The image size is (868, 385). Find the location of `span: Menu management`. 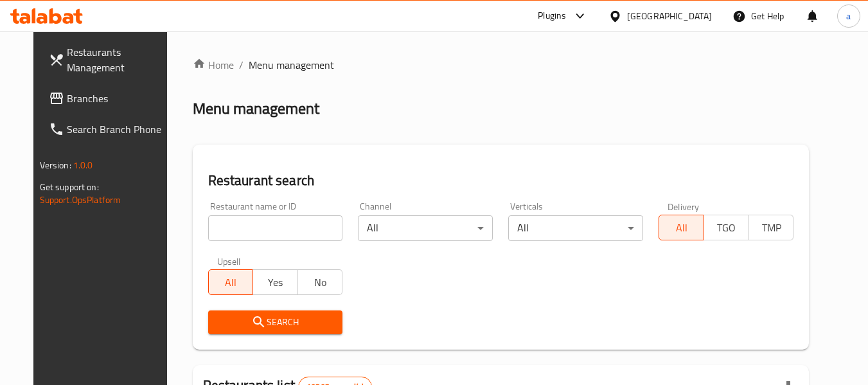

span: Menu management is located at coordinates (291, 65).